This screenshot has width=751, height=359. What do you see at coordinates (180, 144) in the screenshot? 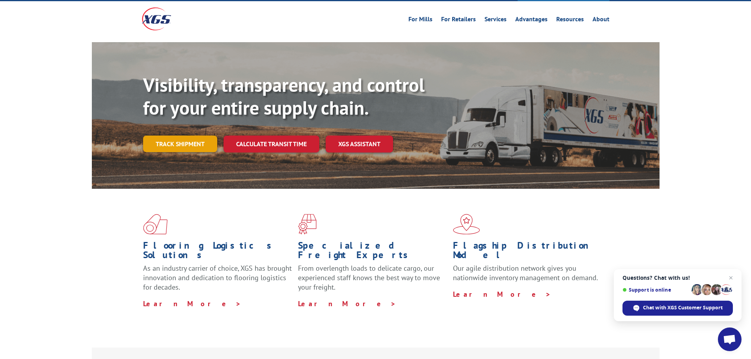
I see `a: Track shipment` at bounding box center [180, 144].